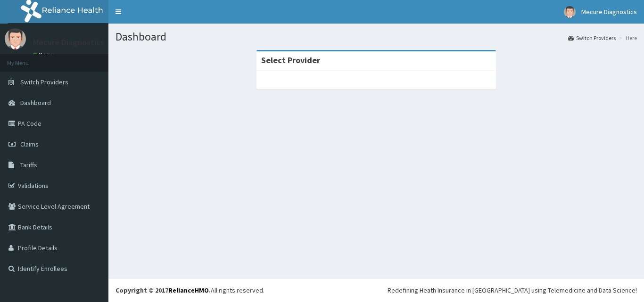 The height and width of the screenshot is (302, 644). Describe the element at coordinates (45, 82) in the screenshot. I see `span: Switch Providers` at that location.